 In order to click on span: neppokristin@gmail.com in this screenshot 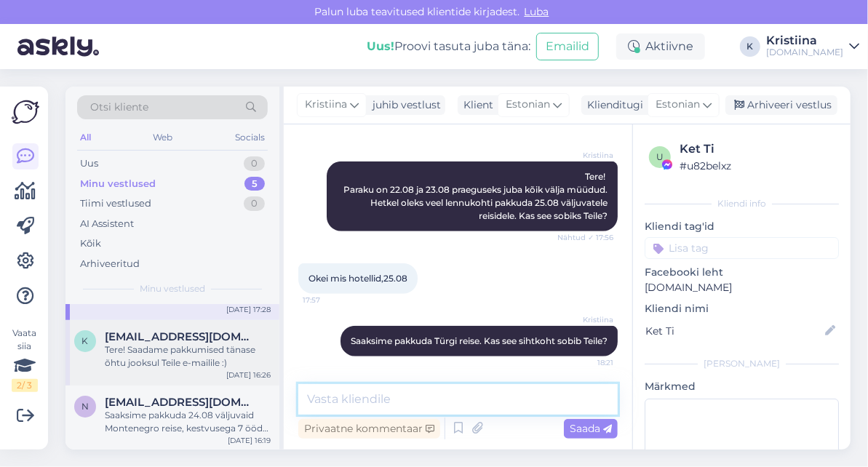, I will do `click(181, 402)`.